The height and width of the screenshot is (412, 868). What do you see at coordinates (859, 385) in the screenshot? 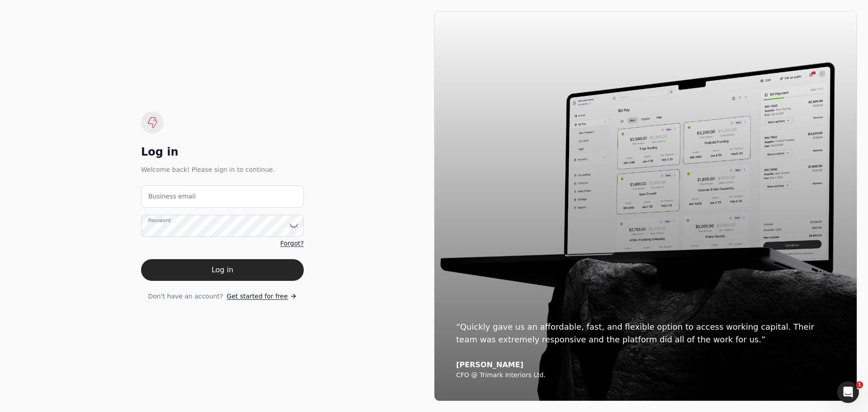
I see `span: 1` at bounding box center [859, 385].